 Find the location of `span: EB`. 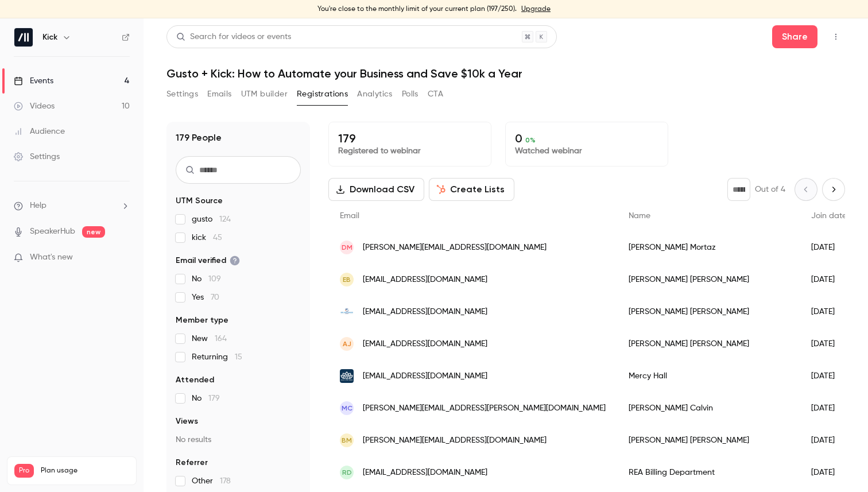

span: EB is located at coordinates (347, 280).